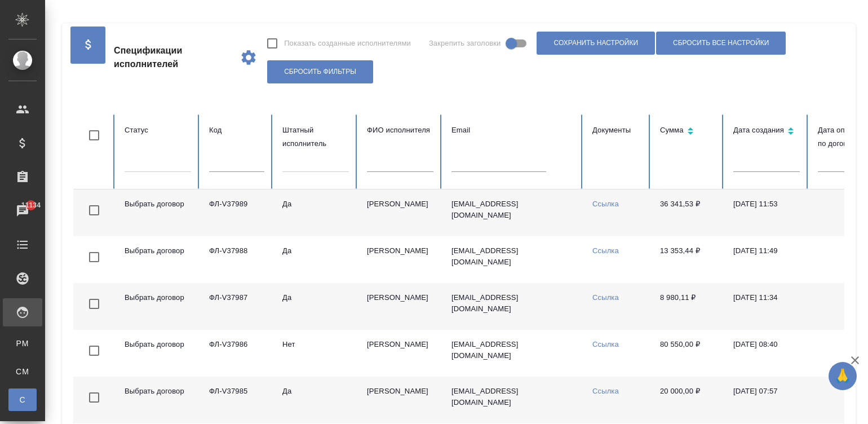 The image size is (868, 424). I want to click on td: ФЛ-V37989, so click(237, 213).